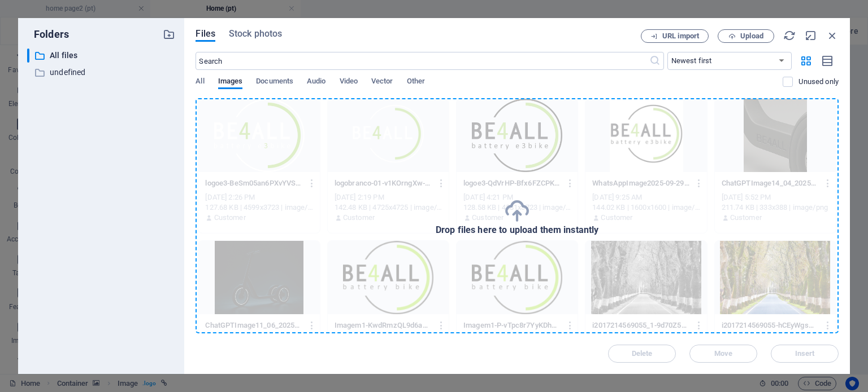  What do you see at coordinates (818, 82) in the screenshot?
I see `p: Displays only files that are not in use on the website. Files added during this session can still...` at bounding box center [818, 82].